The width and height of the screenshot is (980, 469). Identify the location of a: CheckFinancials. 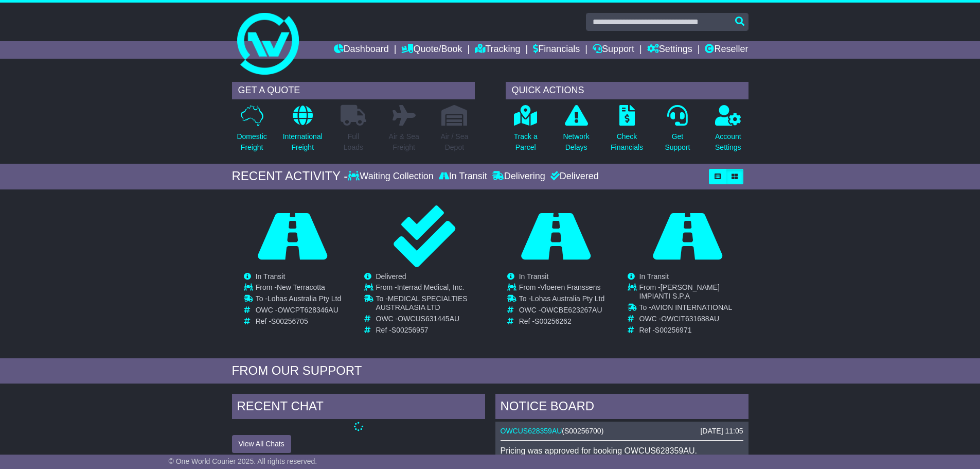
(627, 132).